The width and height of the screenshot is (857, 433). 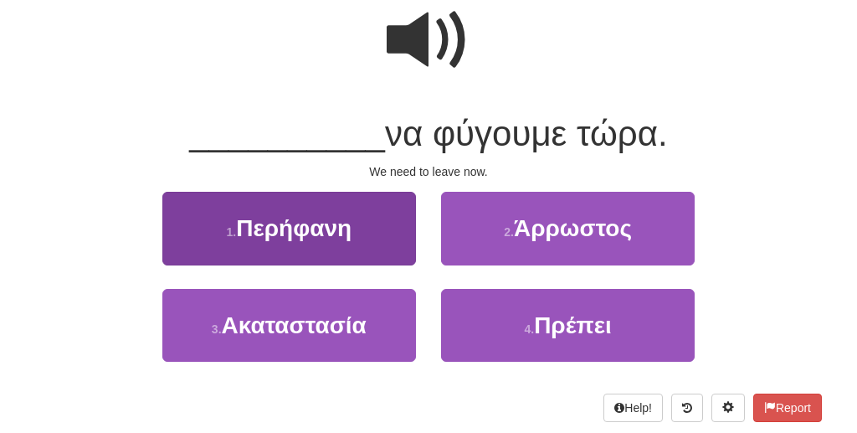 I want to click on button: Round history (alt+y), so click(x=687, y=408).